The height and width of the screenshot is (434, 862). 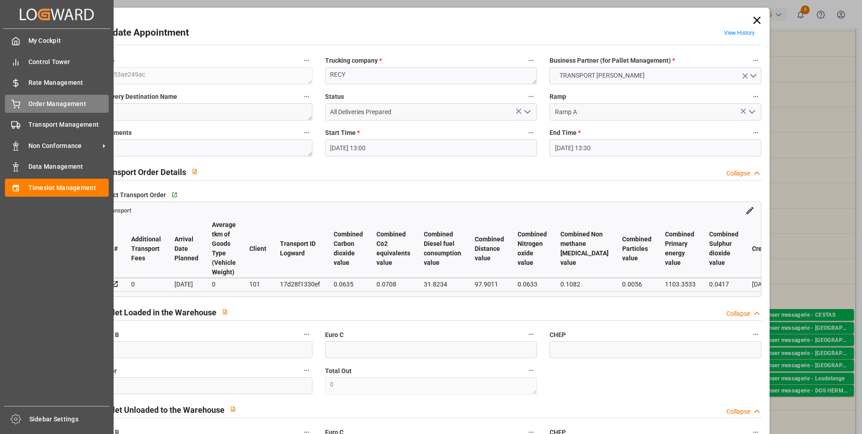 What do you see at coordinates (300, 248) in the screenshot?
I see `th: Transport ID Logward` at bounding box center [300, 248].